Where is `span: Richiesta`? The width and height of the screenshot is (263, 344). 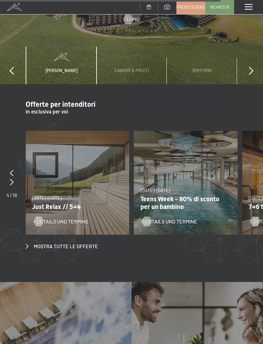 span: Richiesta is located at coordinates (220, 7).